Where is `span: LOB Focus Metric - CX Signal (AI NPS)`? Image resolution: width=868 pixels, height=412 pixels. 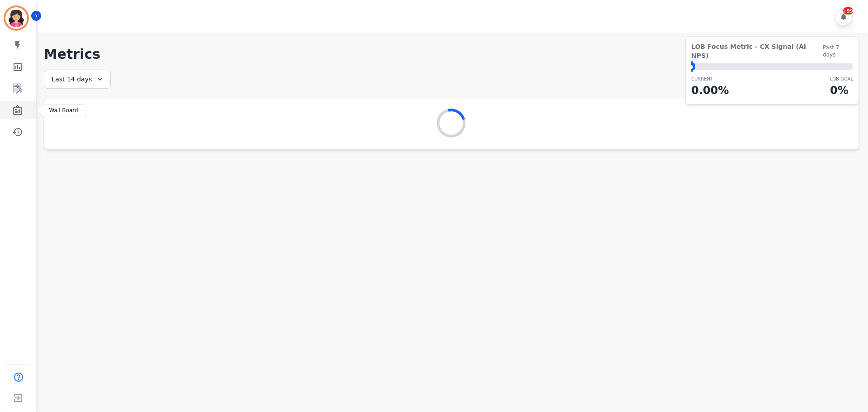
span: LOB Focus Metric - CX Signal (AI NPS) is located at coordinates (757, 51).